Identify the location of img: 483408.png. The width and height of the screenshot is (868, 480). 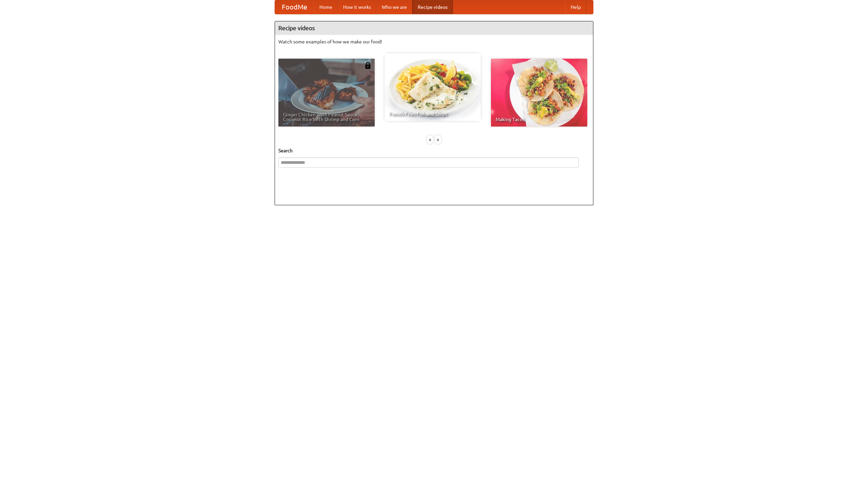
(368, 65).